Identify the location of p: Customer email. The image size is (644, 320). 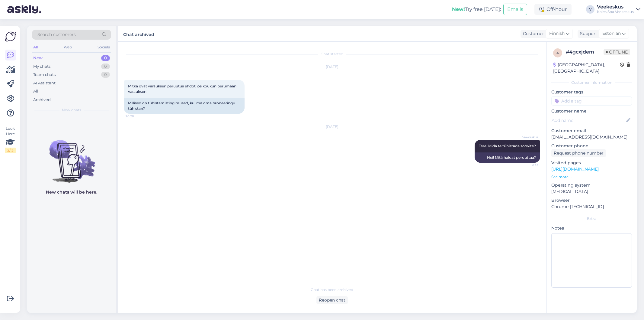
(591, 130).